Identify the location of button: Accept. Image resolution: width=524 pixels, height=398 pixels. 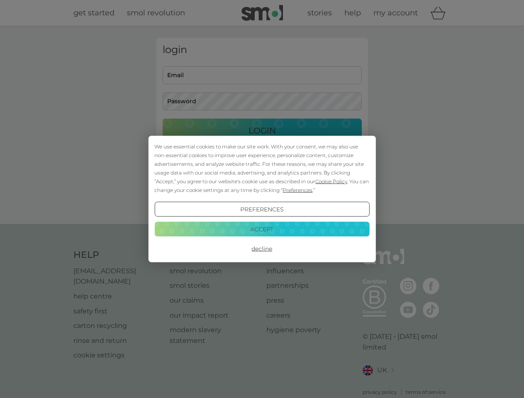
(262, 229).